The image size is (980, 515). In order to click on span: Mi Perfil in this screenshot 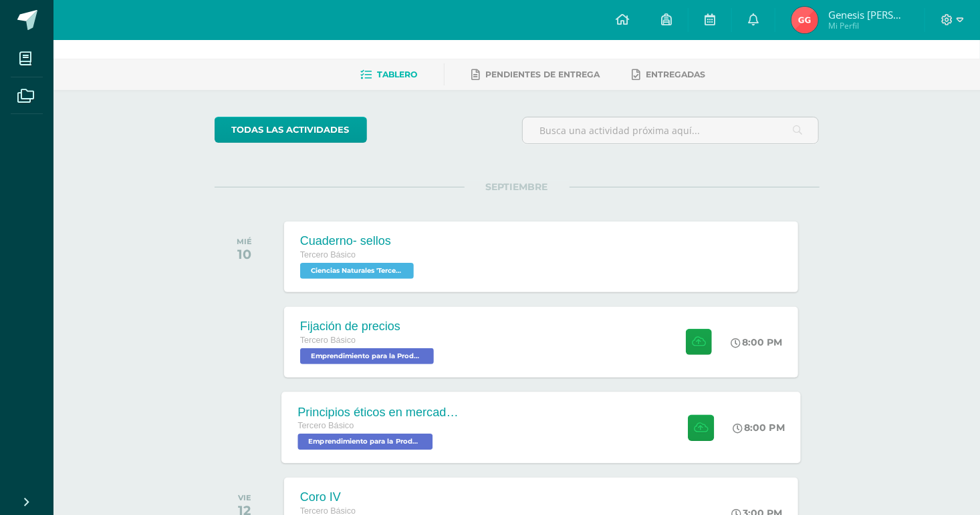, I will do `click(868, 25)`.